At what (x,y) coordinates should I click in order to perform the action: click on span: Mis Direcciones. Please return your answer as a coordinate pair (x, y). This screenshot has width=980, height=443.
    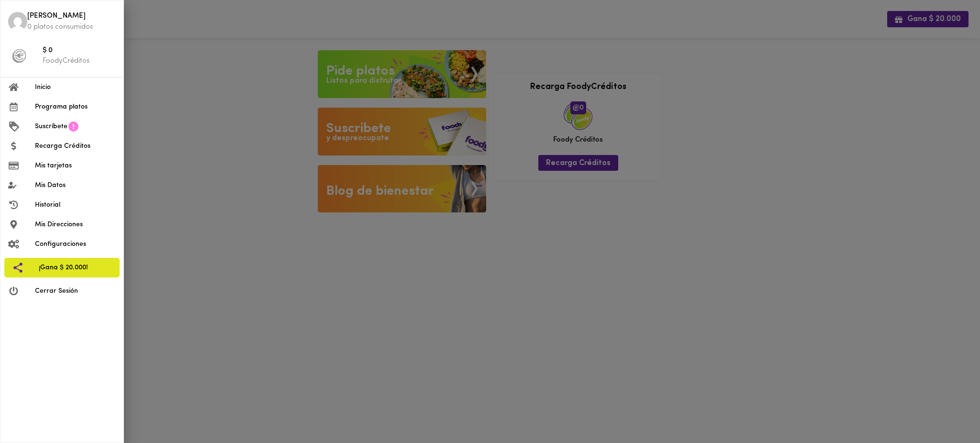
    Looking at the image, I should click on (75, 224).